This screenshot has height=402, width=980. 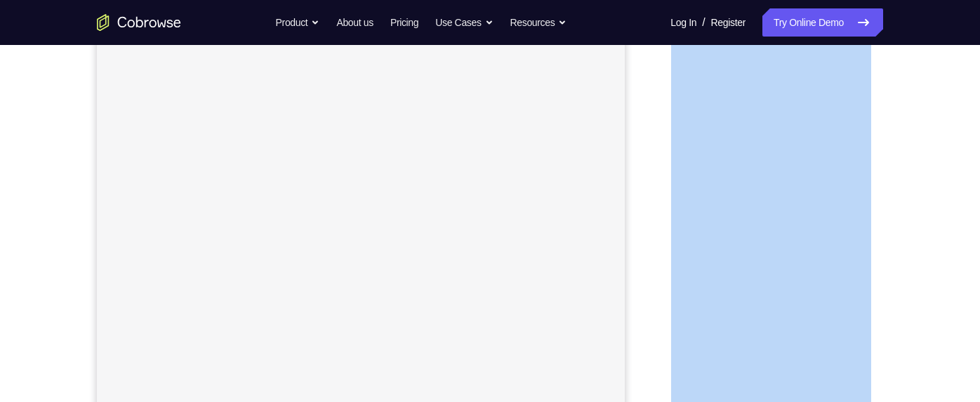 What do you see at coordinates (683, 23) in the screenshot?
I see `a: Log In` at bounding box center [683, 23].